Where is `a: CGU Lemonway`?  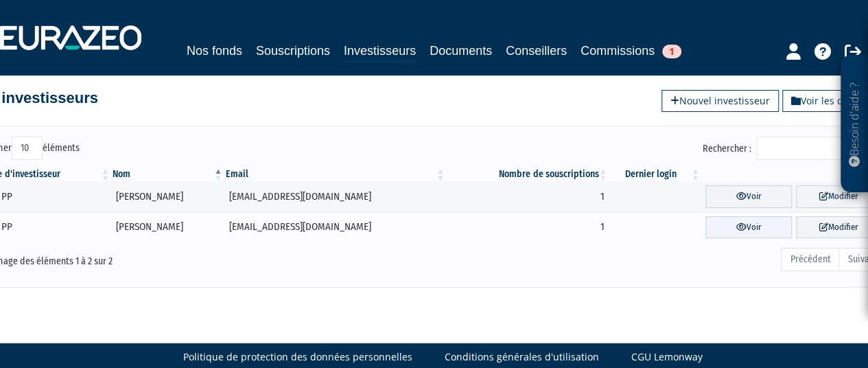 a: CGU Lemonway is located at coordinates (667, 357).